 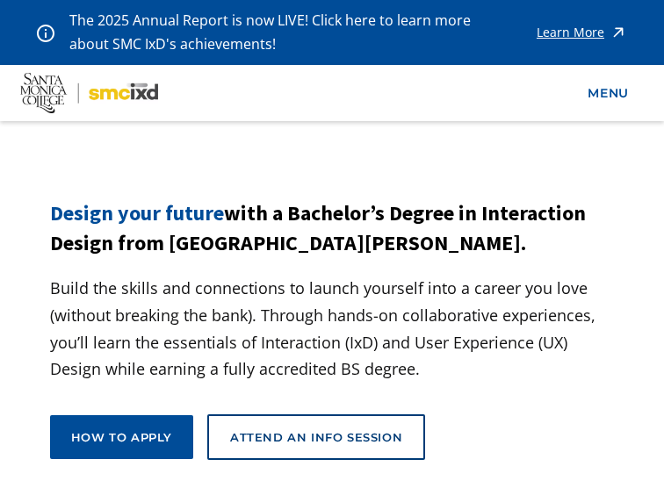 I want to click on a: How to apply, so click(x=121, y=438).